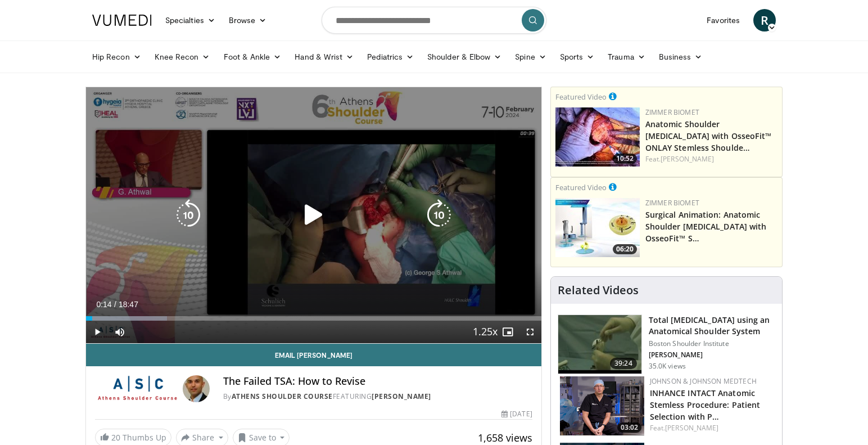 The width and height of the screenshot is (868, 445). Describe the element at coordinates (196, 389) in the screenshot. I see `img: Avatar` at that location.